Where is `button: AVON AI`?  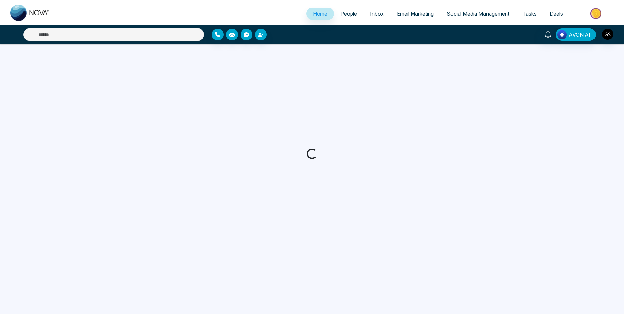 button: AVON AI is located at coordinates (576, 35).